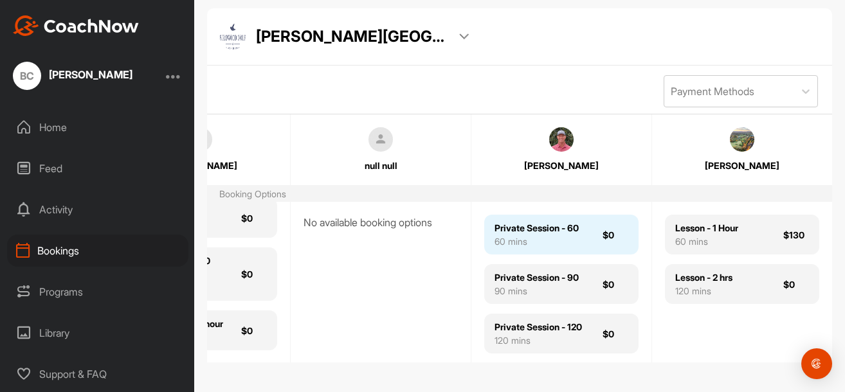  What do you see at coordinates (253, 193) in the screenshot?
I see `div: Booking Options` at bounding box center [253, 193].